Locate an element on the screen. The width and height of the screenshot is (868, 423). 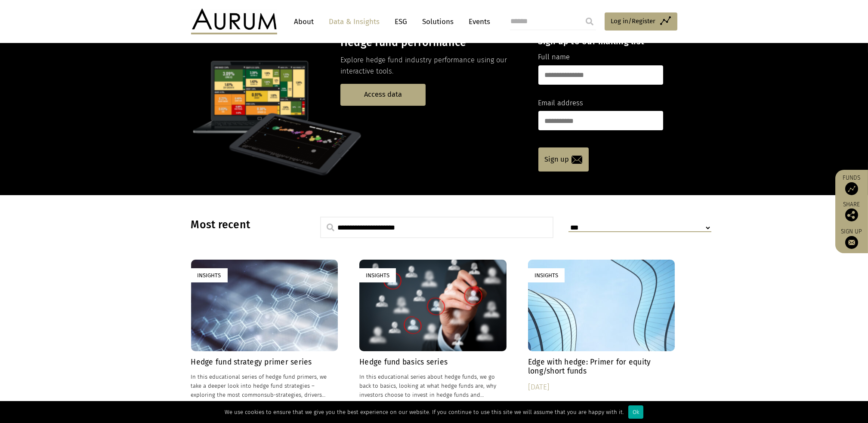
a: Log in/Register is located at coordinates (641, 22).